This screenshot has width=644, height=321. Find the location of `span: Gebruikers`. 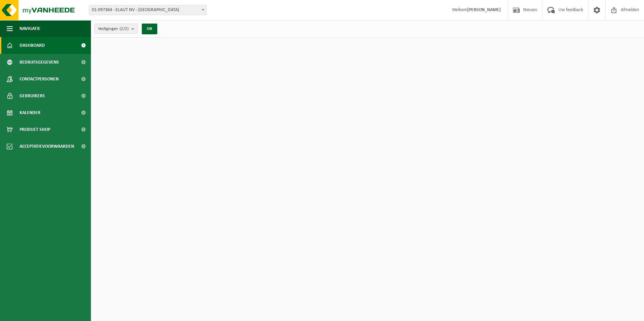

span: Gebruikers is located at coordinates (32, 96).